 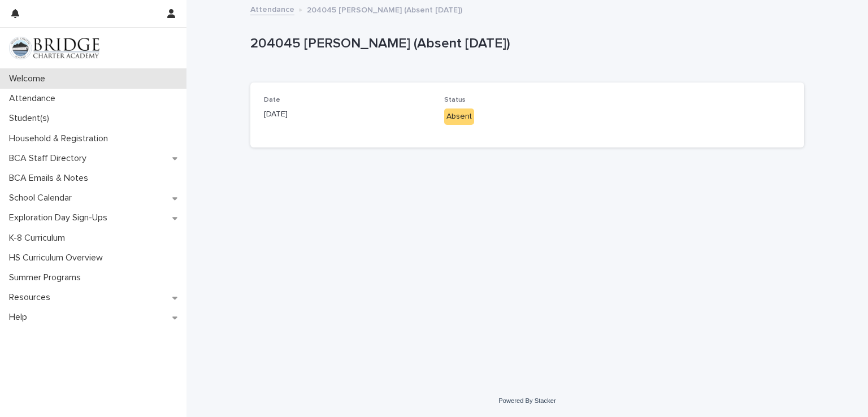 I want to click on p: BCA Staff Directory, so click(x=49, y=158).